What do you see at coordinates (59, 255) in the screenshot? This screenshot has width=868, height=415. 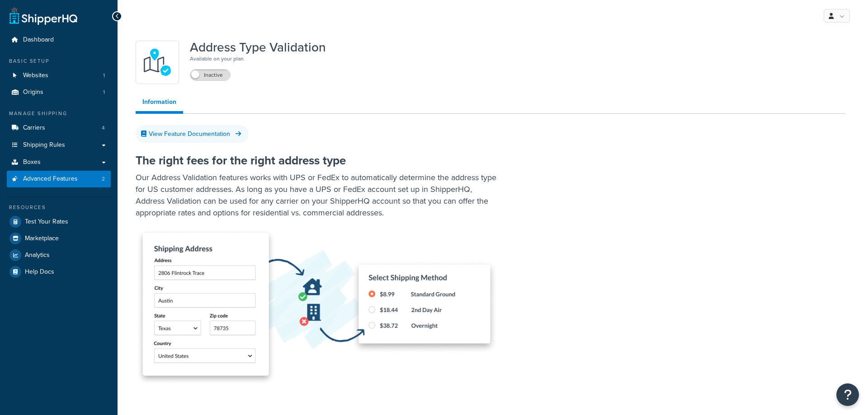 I see `a: Analytics` at bounding box center [59, 255].